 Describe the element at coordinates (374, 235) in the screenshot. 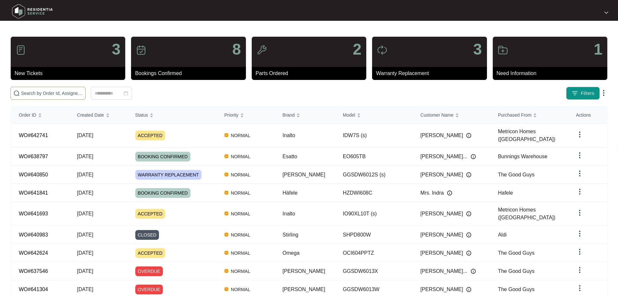

I see `td: SHPD800W` at that location.